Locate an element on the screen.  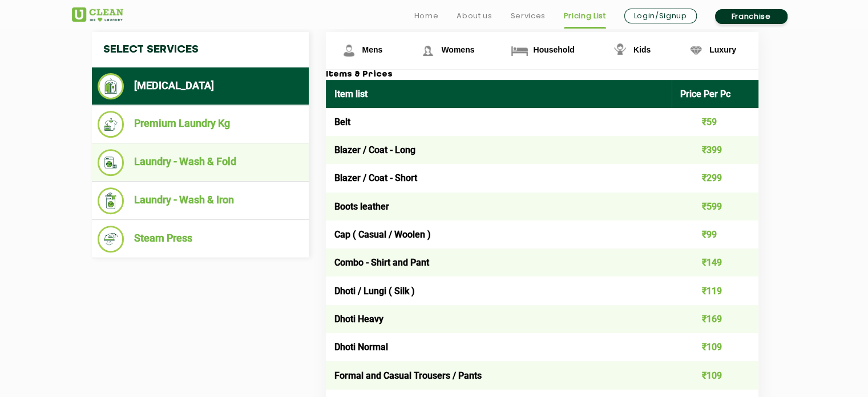
a: Franchise is located at coordinates (751, 17).